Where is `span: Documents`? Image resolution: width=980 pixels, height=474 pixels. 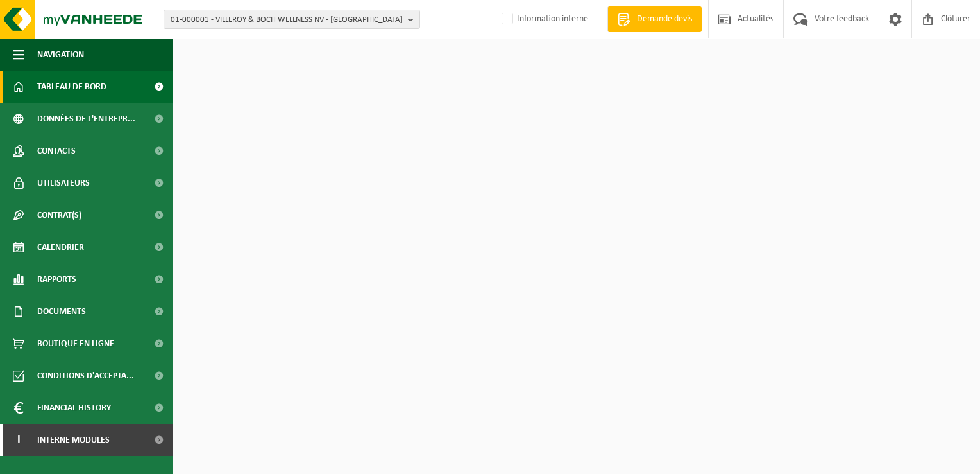
span: Documents is located at coordinates (62, 311).